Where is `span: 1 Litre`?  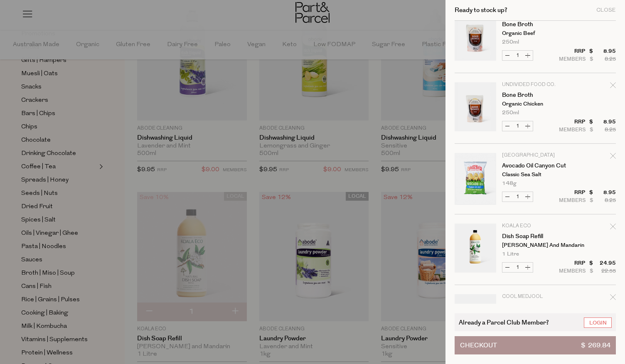
span: 1 Litre is located at coordinates (510, 254).